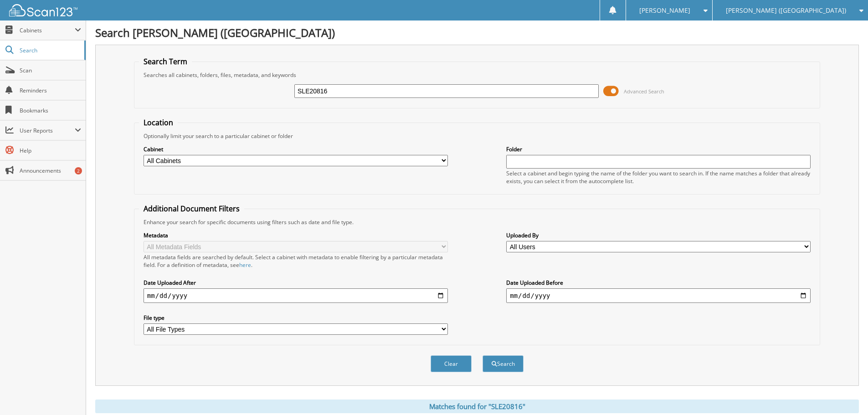 Image resolution: width=868 pixels, height=415 pixels. Describe the element at coordinates (165, 62) in the screenshot. I see `legend: Search Term` at that location.